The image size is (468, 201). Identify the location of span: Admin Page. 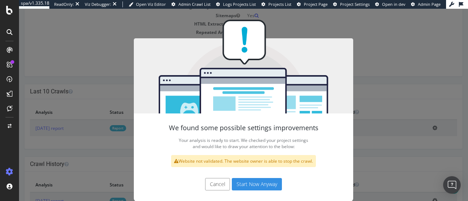
(429, 4).